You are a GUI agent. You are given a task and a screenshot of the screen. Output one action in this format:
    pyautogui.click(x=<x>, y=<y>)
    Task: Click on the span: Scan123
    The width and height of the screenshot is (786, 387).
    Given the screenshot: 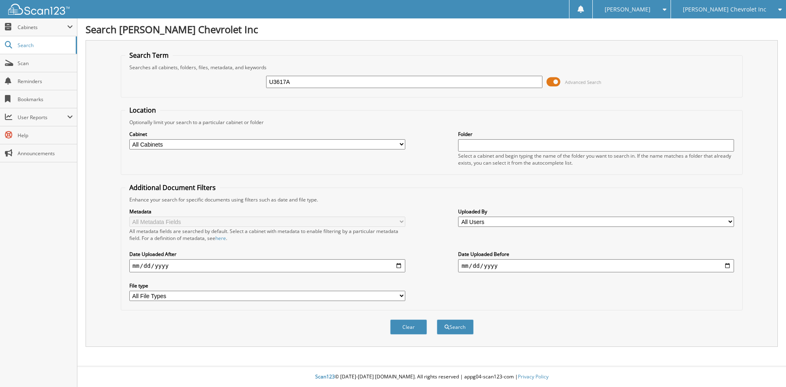 What is the action you would take?
    pyautogui.click(x=325, y=376)
    